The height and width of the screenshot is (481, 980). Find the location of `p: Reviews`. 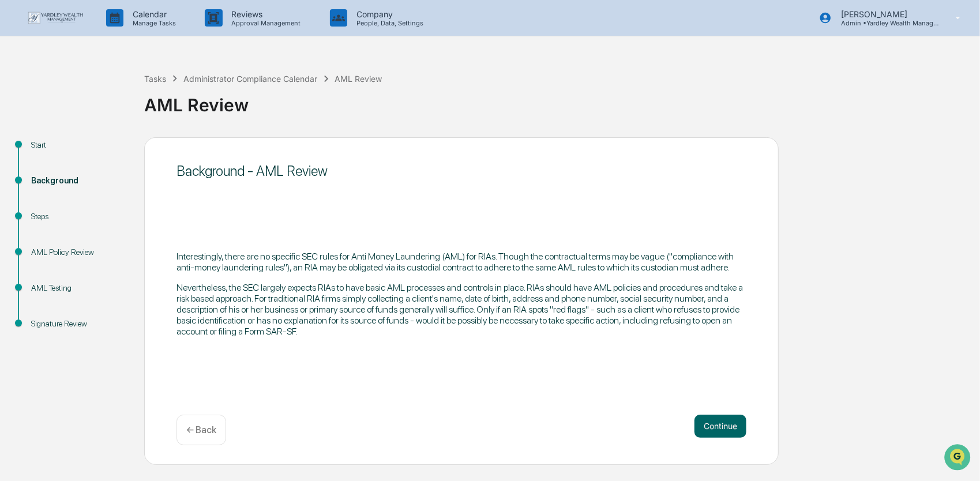

p: Reviews is located at coordinates (264, 14).